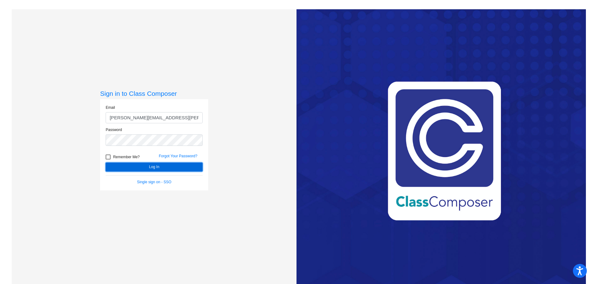  I want to click on label: Password, so click(114, 130).